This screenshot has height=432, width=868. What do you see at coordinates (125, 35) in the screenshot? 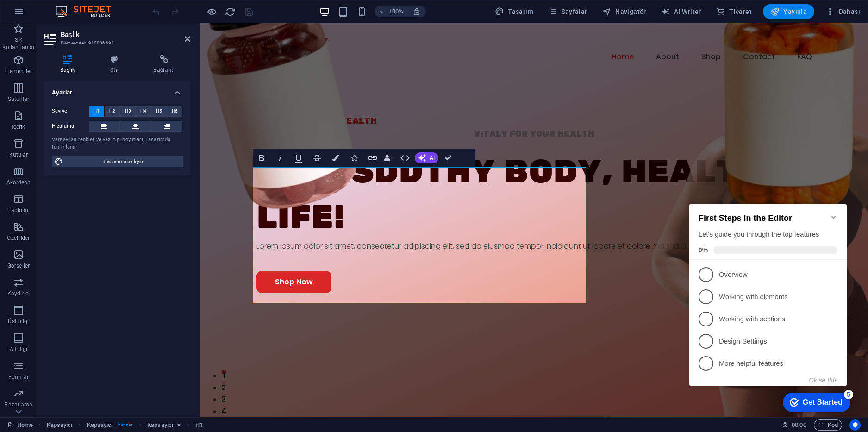
I see `h2: Başlık` at bounding box center [125, 35].